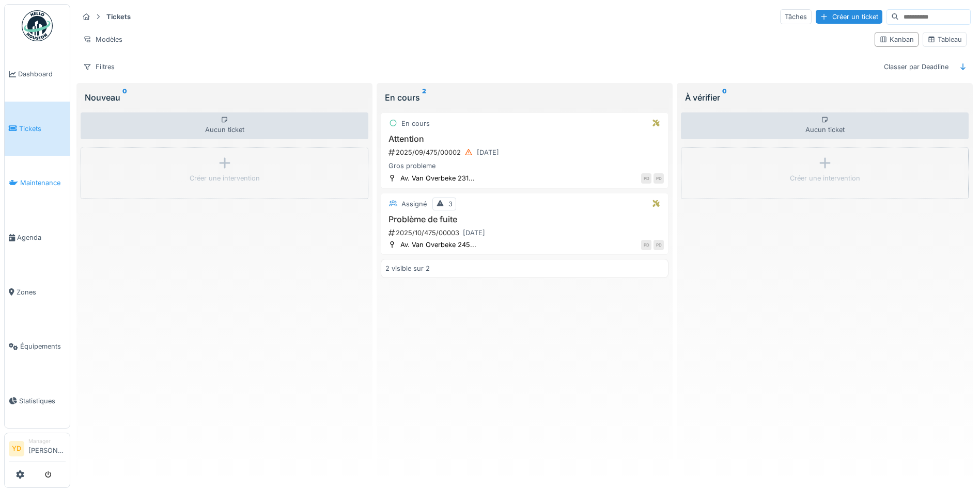  What do you see at coordinates (38, 26) in the screenshot?
I see `img: Badge_color-CXgf-gQk.svg` at bounding box center [38, 26].